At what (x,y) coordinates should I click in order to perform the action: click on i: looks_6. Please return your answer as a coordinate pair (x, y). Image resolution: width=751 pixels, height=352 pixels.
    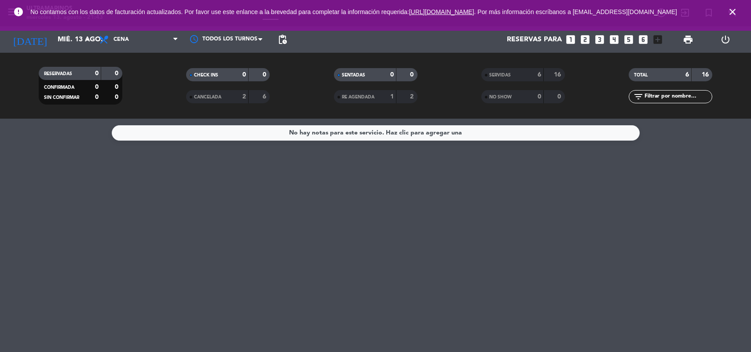
    Looking at the image, I should click on (643, 40).